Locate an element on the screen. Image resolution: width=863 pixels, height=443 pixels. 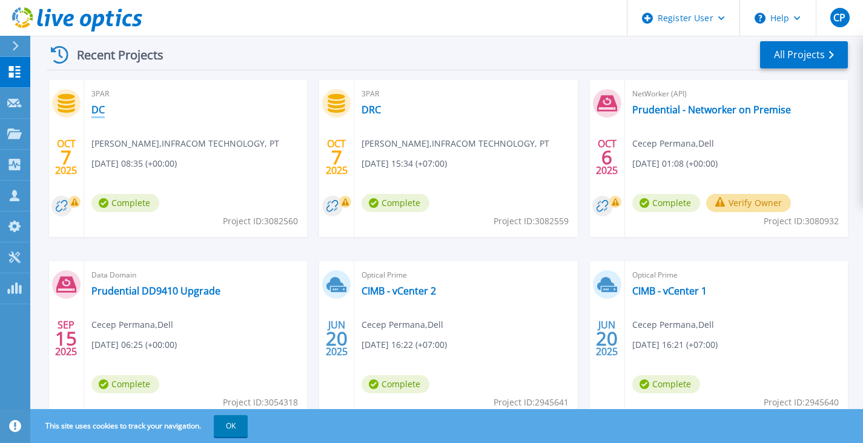
button: Verify Owner is located at coordinates (749, 203).